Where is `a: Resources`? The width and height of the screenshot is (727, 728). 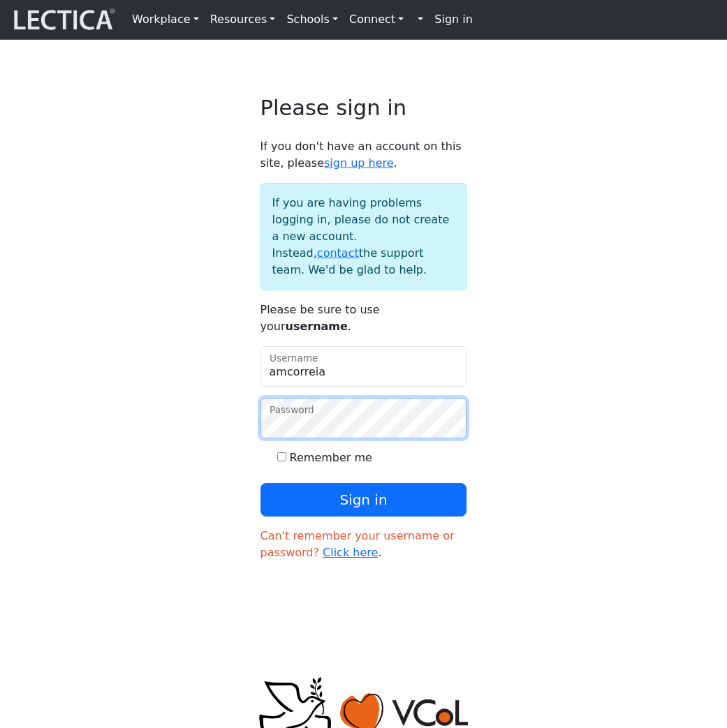
a: Resources is located at coordinates (243, 19).